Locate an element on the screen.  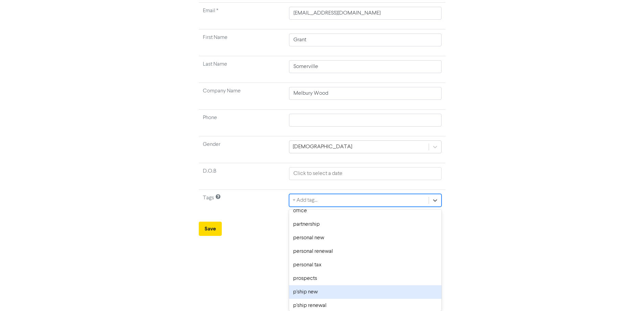
div: + Add tag... is located at coordinates (305, 200).